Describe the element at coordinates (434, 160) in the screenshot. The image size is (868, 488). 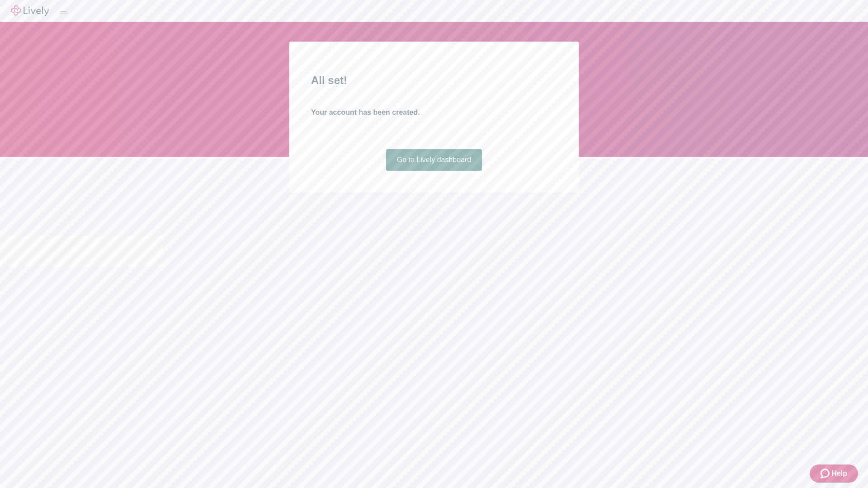
I see `a: Go to Lively dashboard` at that location.